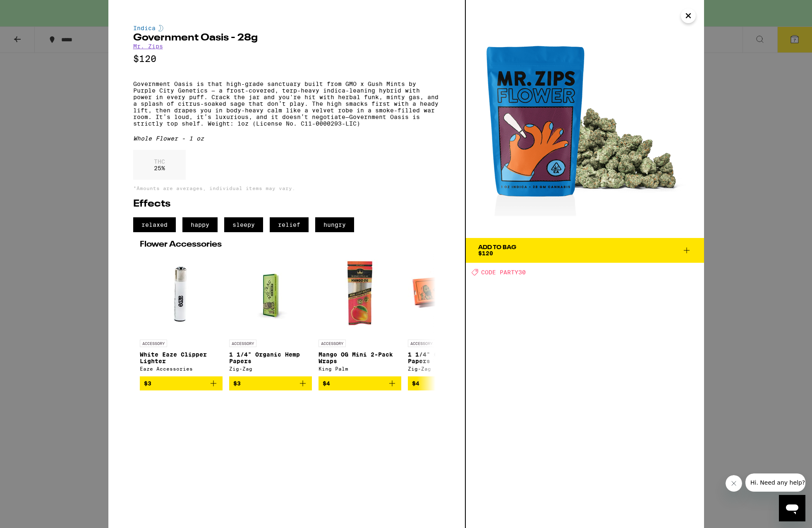  What do you see at coordinates (286, 245) in the screenshot?
I see `h2: Flower Accessories` at bounding box center [286, 245].